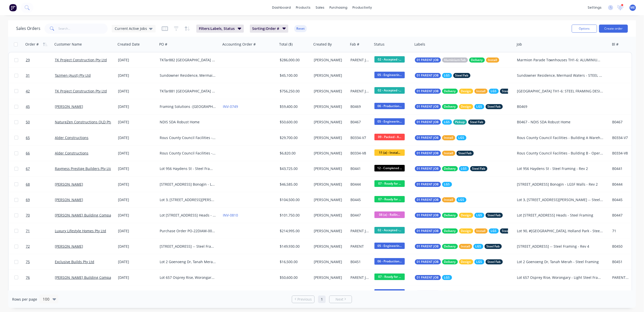  Describe the element at coordinates (390, 168) in the screenshot. I see `span: 12 - Completed ...` at that location.